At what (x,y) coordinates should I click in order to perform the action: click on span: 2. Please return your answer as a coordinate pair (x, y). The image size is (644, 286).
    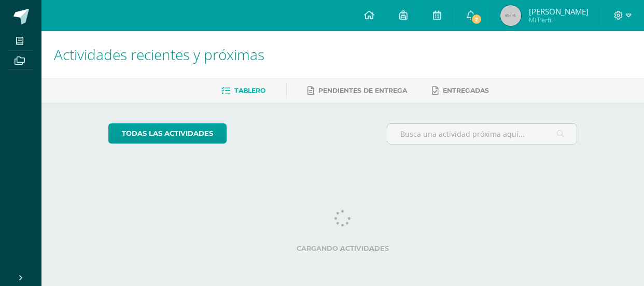
    Looking at the image, I should click on (476, 19).